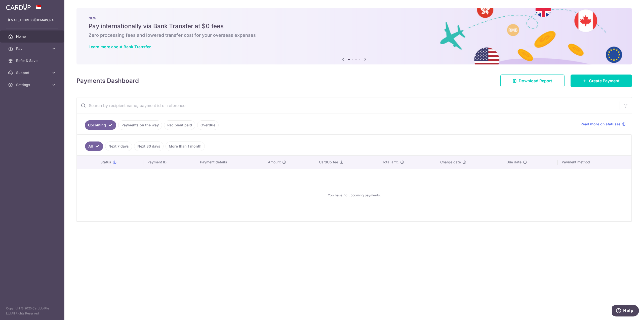 The height and width of the screenshot is (320, 644). Describe the element at coordinates (604, 81) in the screenshot. I see `span: Create Payment` at that location.